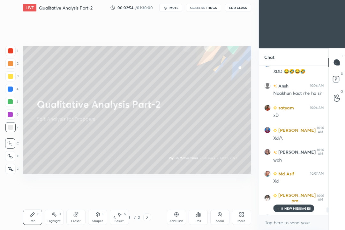  Describe the element at coordinates (174, 8) in the screenshot. I see `span: mute` at that location.